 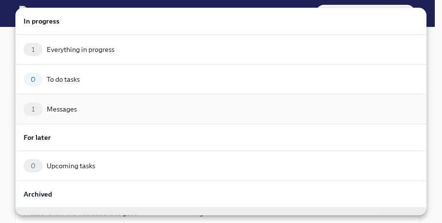 I want to click on a: 1Messages, so click(x=221, y=109).